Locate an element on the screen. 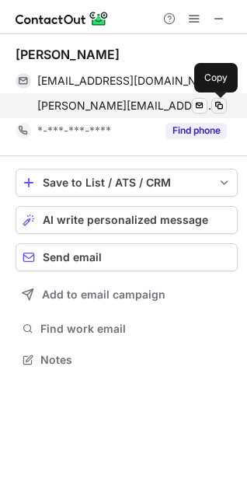 This screenshot has height=496, width=247. img: ContactOut v5.3.10 is located at coordinates (62, 19).